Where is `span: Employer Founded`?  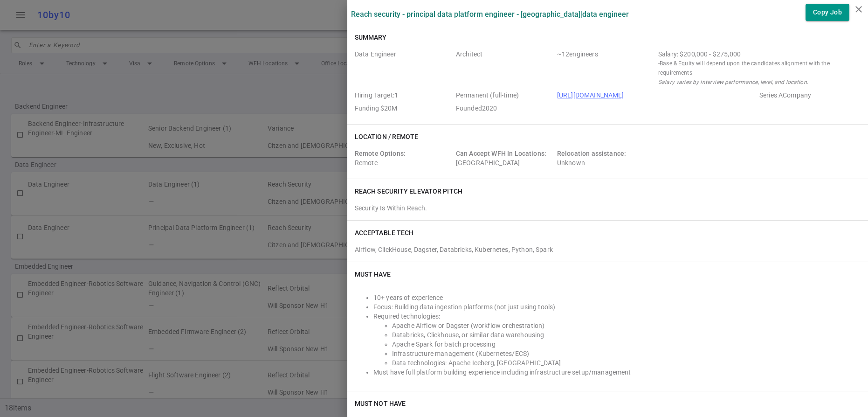
span: Employer Founded is located at coordinates (505, 108).